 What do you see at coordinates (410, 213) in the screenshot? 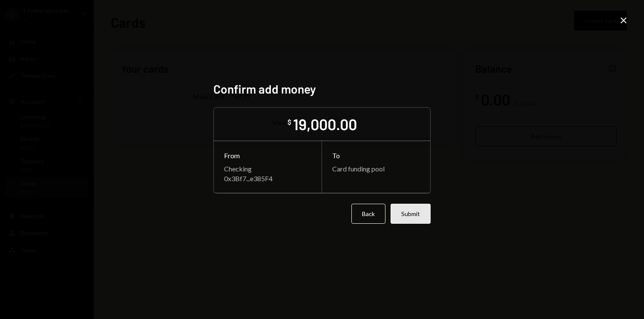
I see `button: Submit` at bounding box center [410, 213].